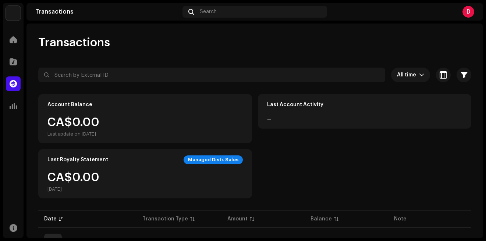 Image resolution: width=486 pixels, height=241 pixels. Describe the element at coordinates (212, 75) in the screenshot. I see `input: Search by External ID` at that location.